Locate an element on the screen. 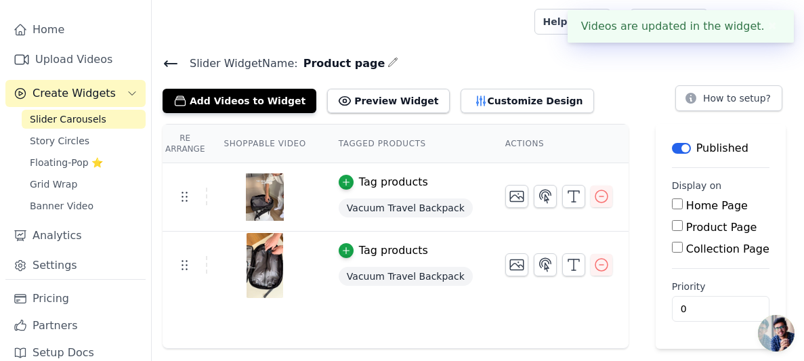  div: Edit Name is located at coordinates (393, 63).